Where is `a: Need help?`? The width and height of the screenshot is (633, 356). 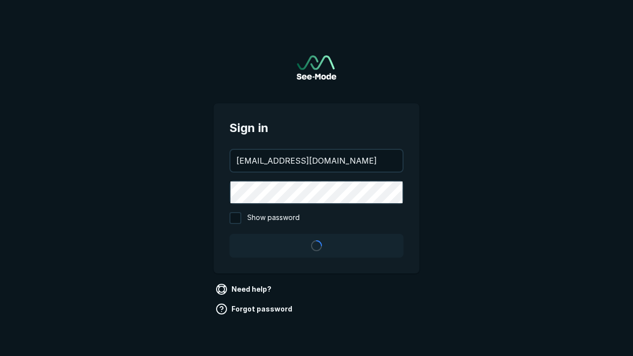
a: Need help? is located at coordinates (244, 290).